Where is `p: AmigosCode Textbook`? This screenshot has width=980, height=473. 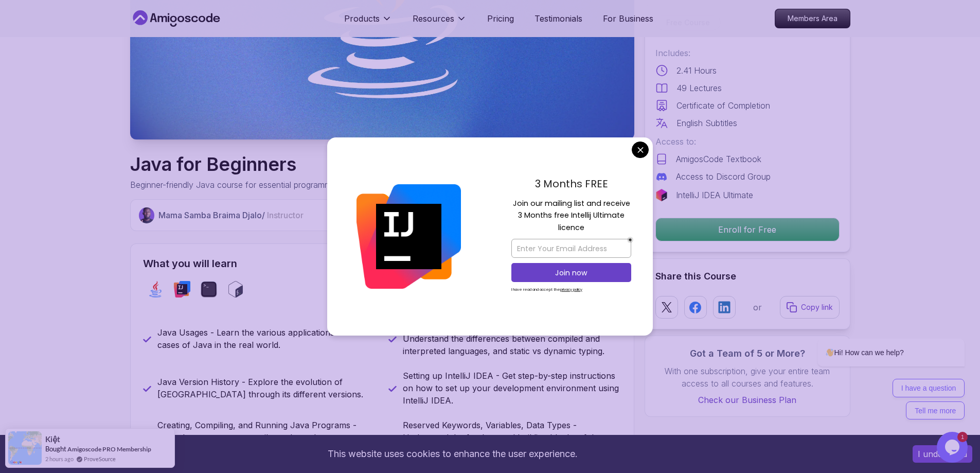
p: AmigosCode Textbook is located at coordinates (719, 159).